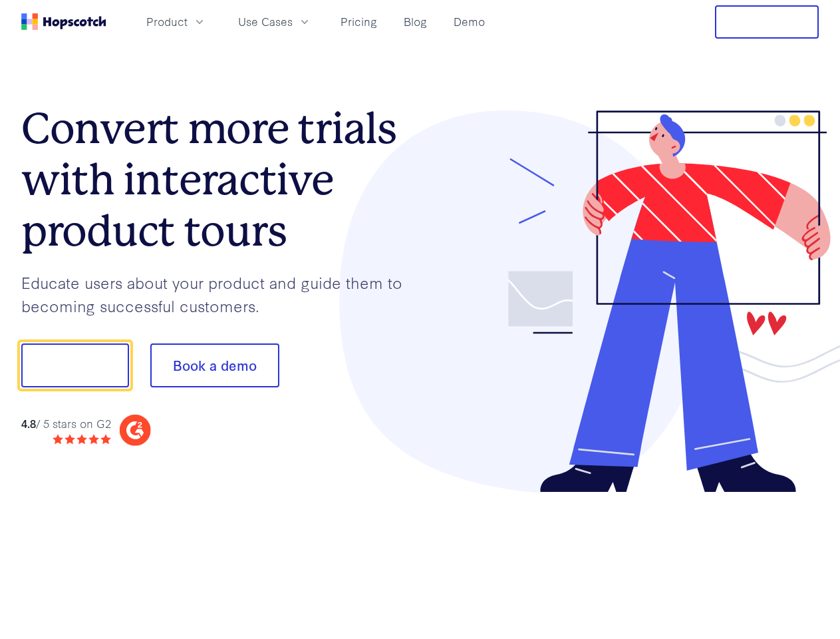 This screenshot has height=639, width=840. I want to click on strong: 4.8, so click(29, 422).